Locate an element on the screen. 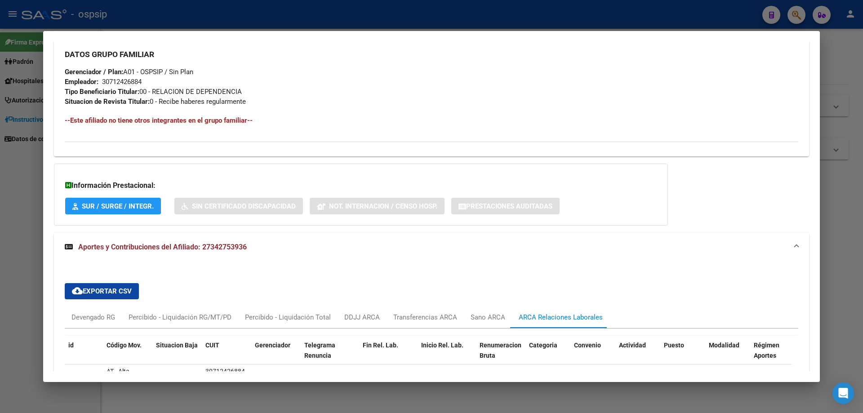 The width and height of the screenshot is (863, 413). span: Aportes y Contribuciones del Afiliado: 27342753936 is located at coordinates (162, 247).